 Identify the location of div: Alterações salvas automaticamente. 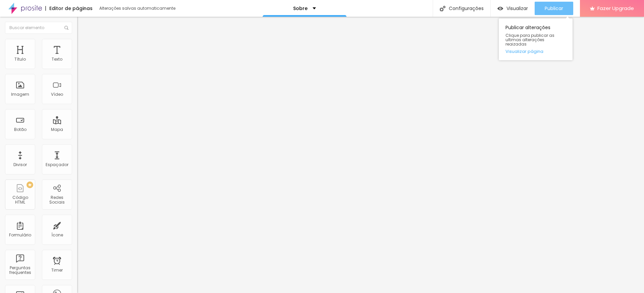
(138, 9).